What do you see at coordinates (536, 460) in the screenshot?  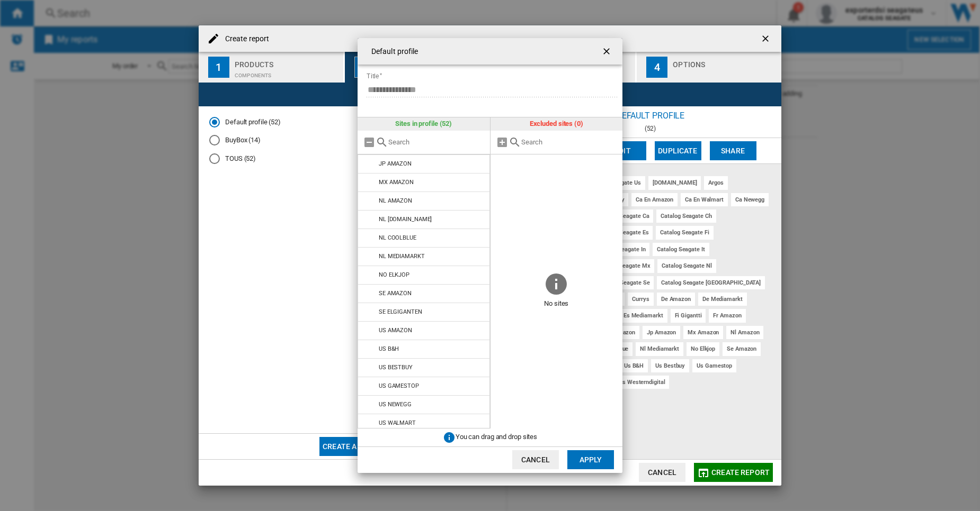 I see `button: Cancel` at bounding box center [536, 460].